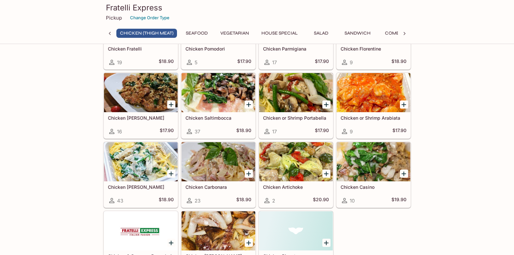  Describe the element at coordinates (197, 200) in the screenshot. I see `span: 23` at that location.